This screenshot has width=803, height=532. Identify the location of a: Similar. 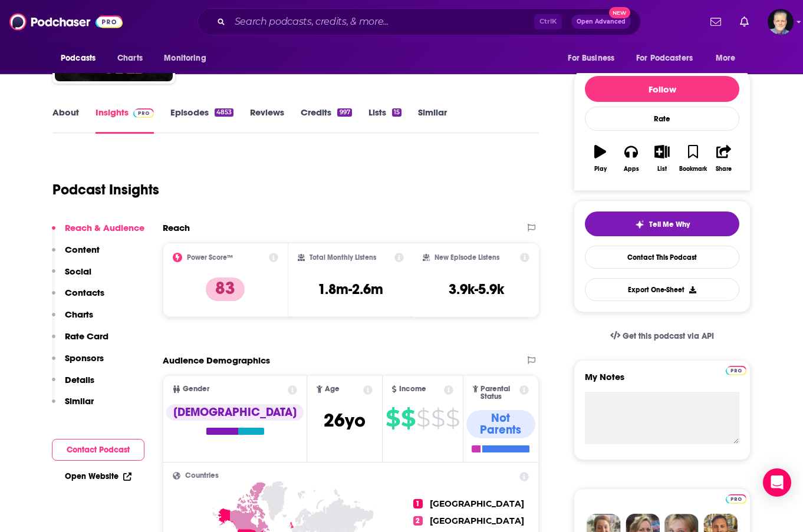
(432, 120).